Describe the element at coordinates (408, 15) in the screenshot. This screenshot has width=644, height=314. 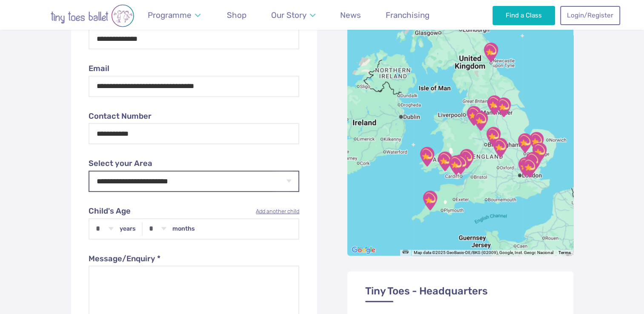
I see `span: Franchising` at that location.